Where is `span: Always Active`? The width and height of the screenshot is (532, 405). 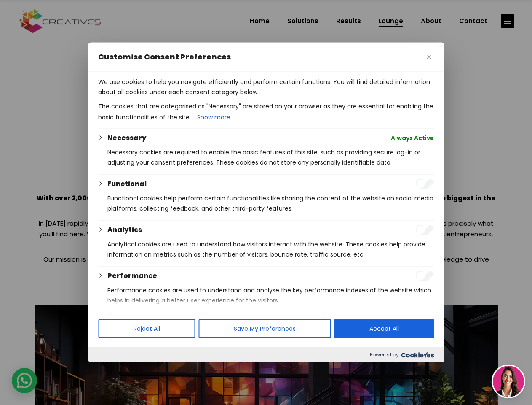 span: Always Active is located at coordinates (413, 137).